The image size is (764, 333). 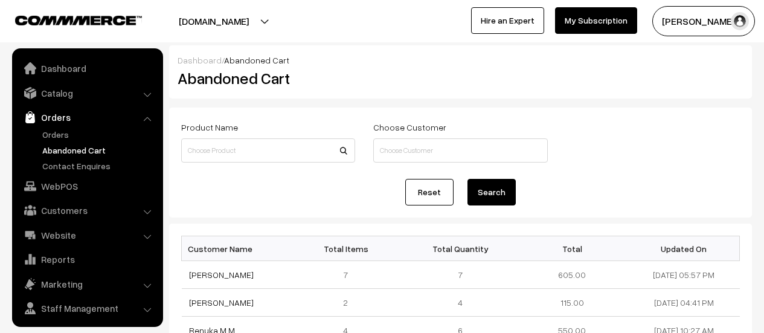 I want to click on img: user, so click(x=740, y=21).